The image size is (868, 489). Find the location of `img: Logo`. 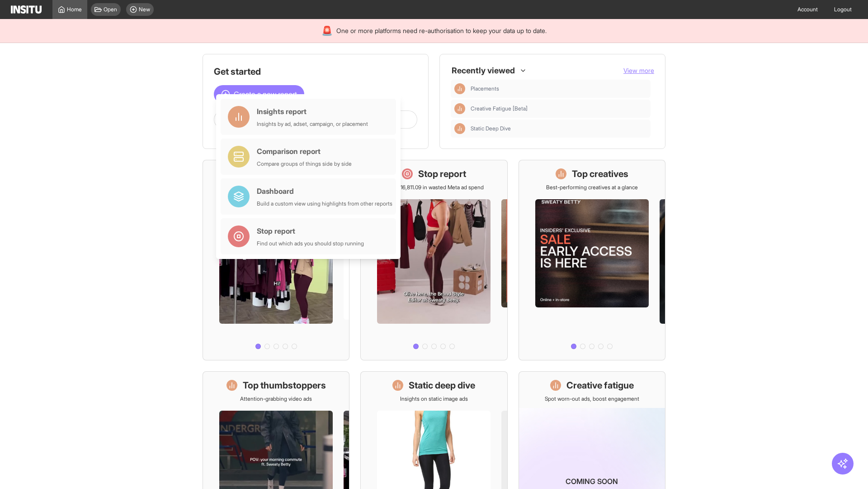

img: Logo is located at coordinates (26, 9).